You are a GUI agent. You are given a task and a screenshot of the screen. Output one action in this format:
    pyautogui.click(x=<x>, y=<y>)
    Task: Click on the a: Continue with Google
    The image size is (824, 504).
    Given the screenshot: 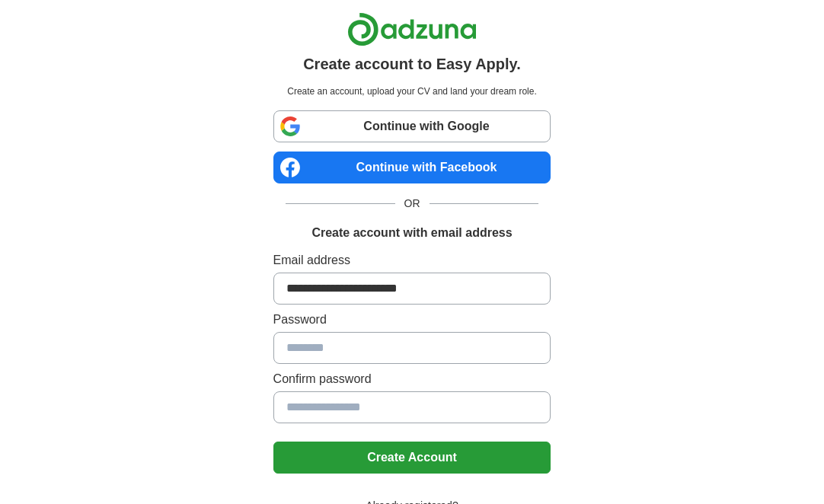 What is the action you would take?
    pyautogui.click(x=412, y=127)
    